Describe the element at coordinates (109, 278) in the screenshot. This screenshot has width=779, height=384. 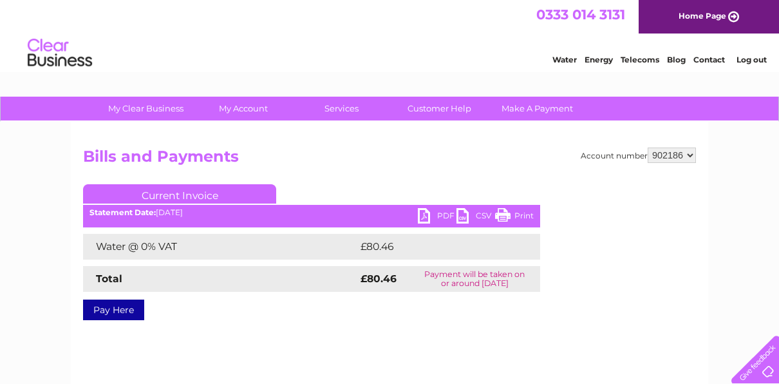
I see `strong: Total` at that location.